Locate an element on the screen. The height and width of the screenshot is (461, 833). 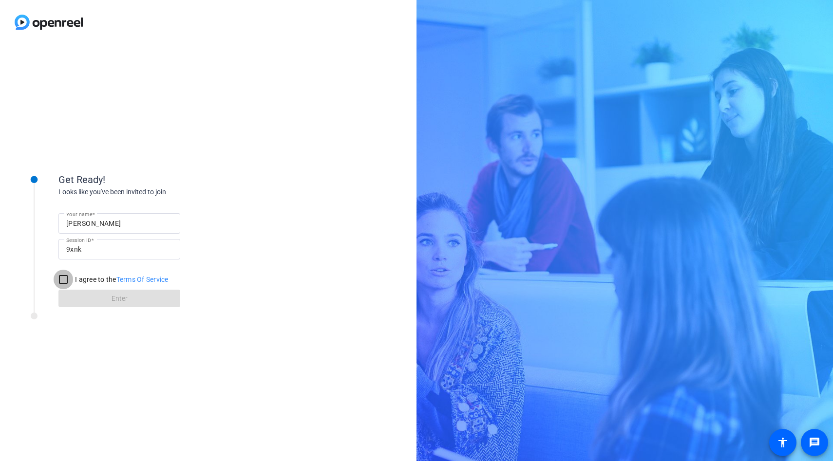
mat-label: Your name is located at coordinates (79, 214).